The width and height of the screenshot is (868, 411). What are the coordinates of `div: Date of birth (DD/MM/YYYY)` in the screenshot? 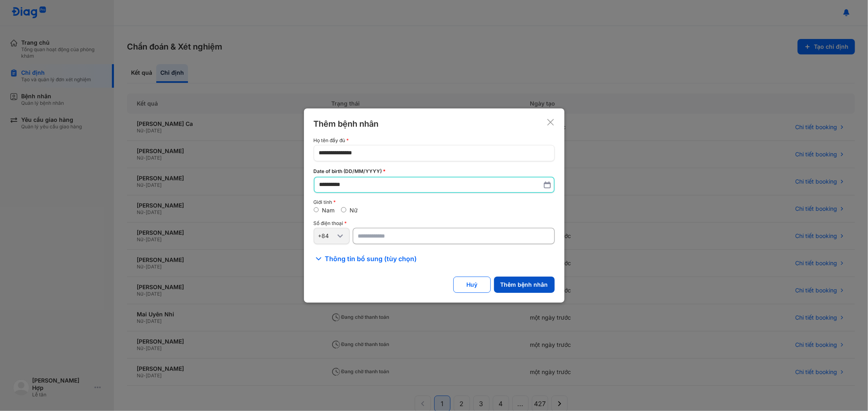 It's located at (434, 172).